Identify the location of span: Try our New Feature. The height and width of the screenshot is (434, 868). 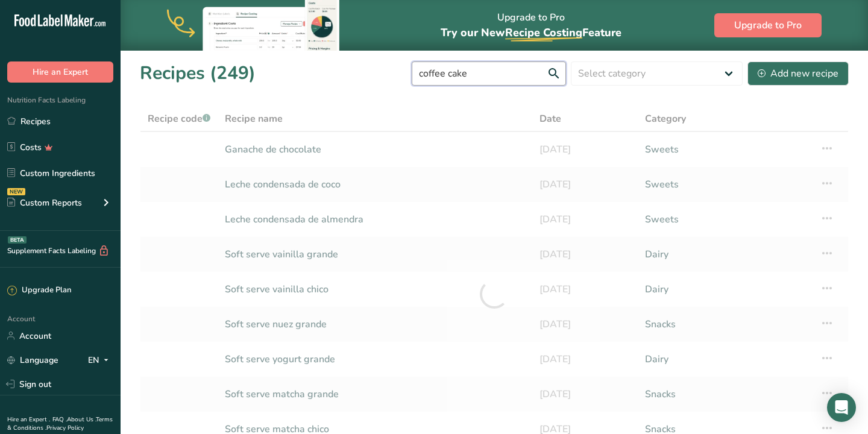
(531, 32).